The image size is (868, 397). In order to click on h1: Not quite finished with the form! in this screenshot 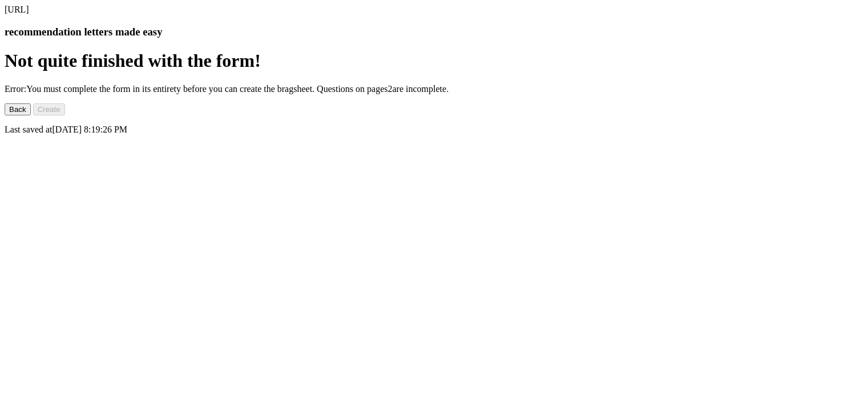, I will do `click(434, 61)`.